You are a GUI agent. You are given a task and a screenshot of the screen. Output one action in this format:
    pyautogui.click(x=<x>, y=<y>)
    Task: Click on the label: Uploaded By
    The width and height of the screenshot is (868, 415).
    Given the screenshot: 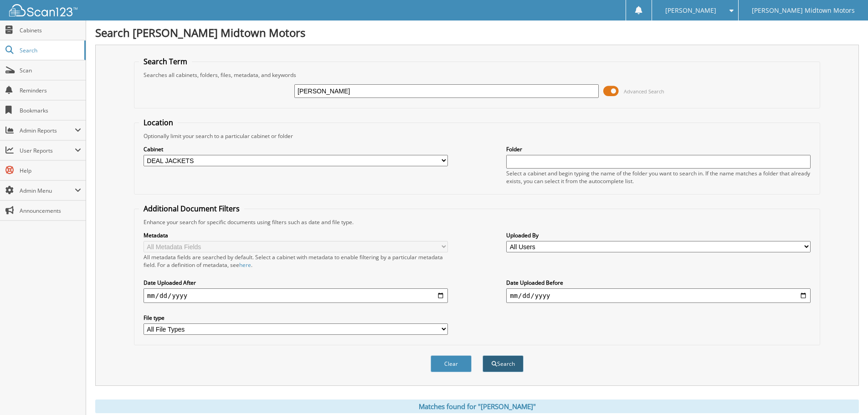 What is the action you would take?
    pyautogui.click(x=659, y=235)
    